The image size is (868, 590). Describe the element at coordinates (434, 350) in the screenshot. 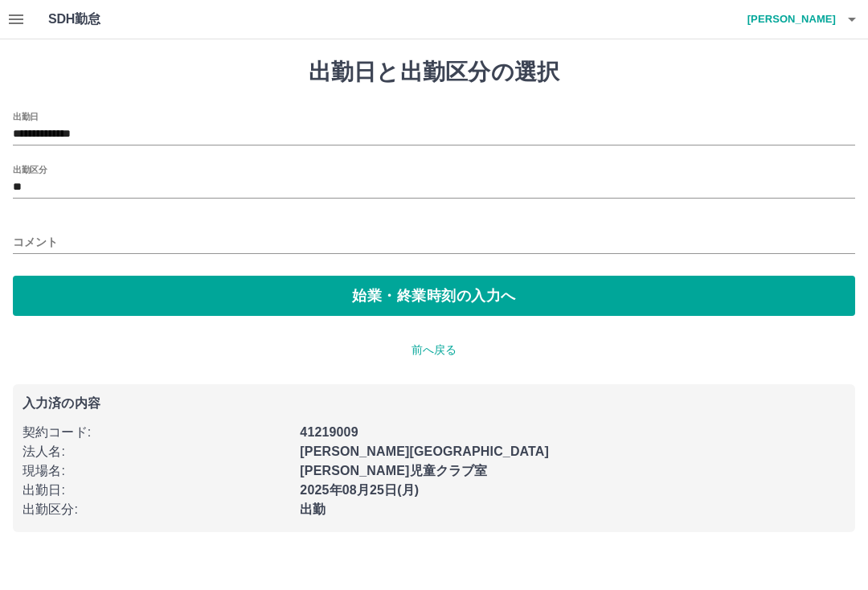

I see `p: 前へ戻る` at that location.